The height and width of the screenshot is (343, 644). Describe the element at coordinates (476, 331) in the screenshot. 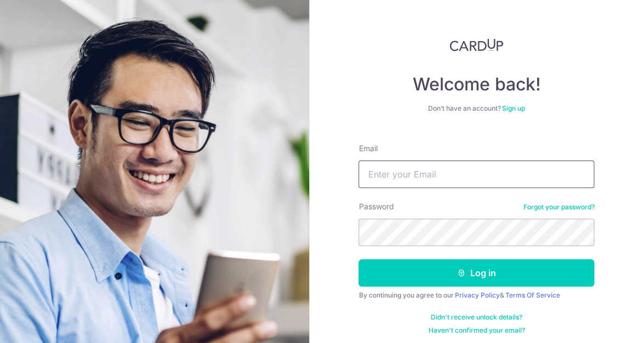

I see `a: Haven't confirmed your email?` at that location.